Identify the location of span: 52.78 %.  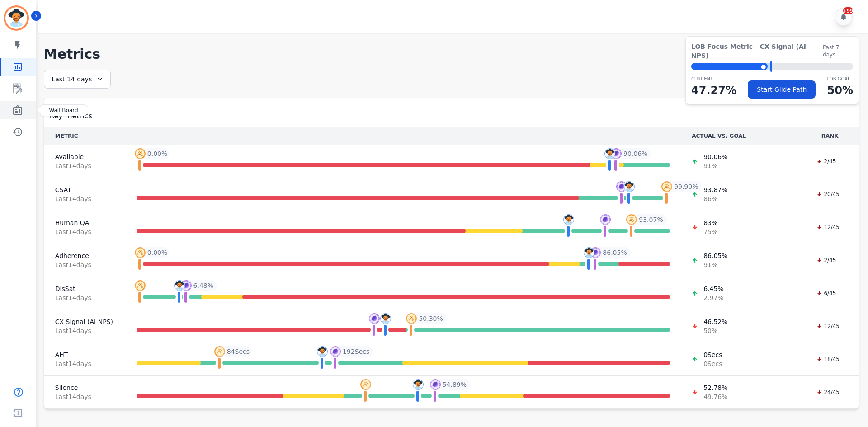
(715, 388).